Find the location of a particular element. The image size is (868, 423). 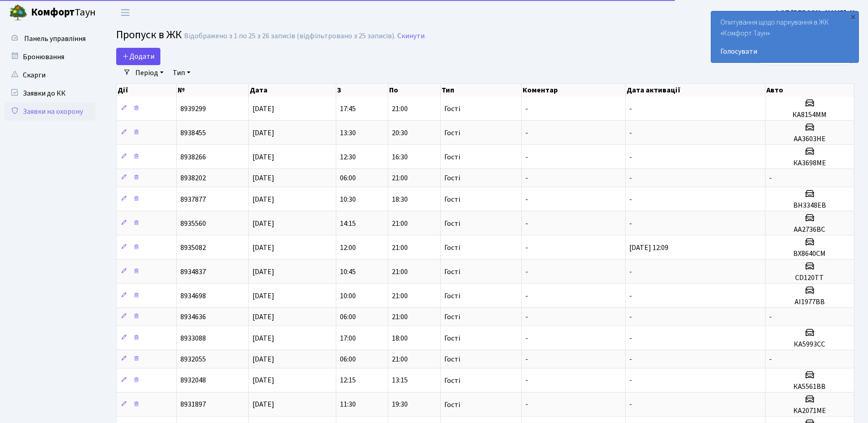

span: 8934837 is located at coordinates (194, 272).